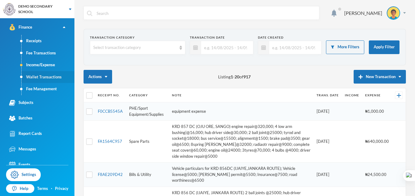 This screenshot has width=415, height=196. I want to click on td: Spare Parts, so click(147, 142).